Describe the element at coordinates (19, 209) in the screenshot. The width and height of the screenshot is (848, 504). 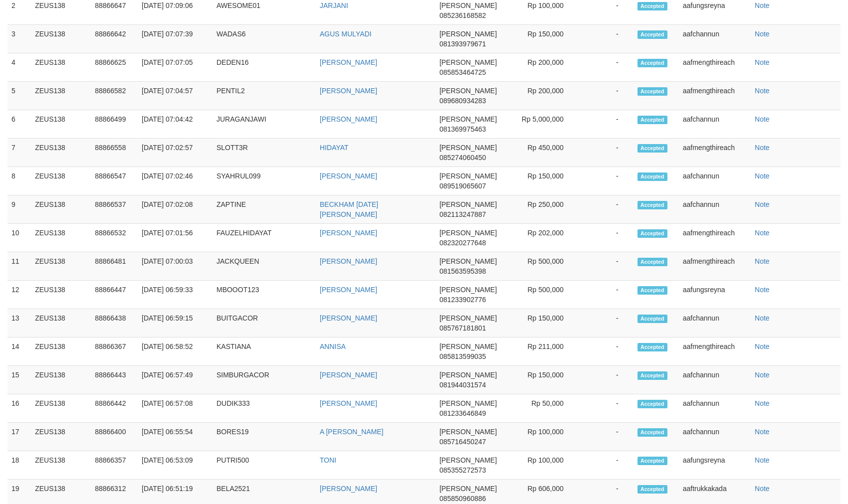
I see `td: 9` at that location.